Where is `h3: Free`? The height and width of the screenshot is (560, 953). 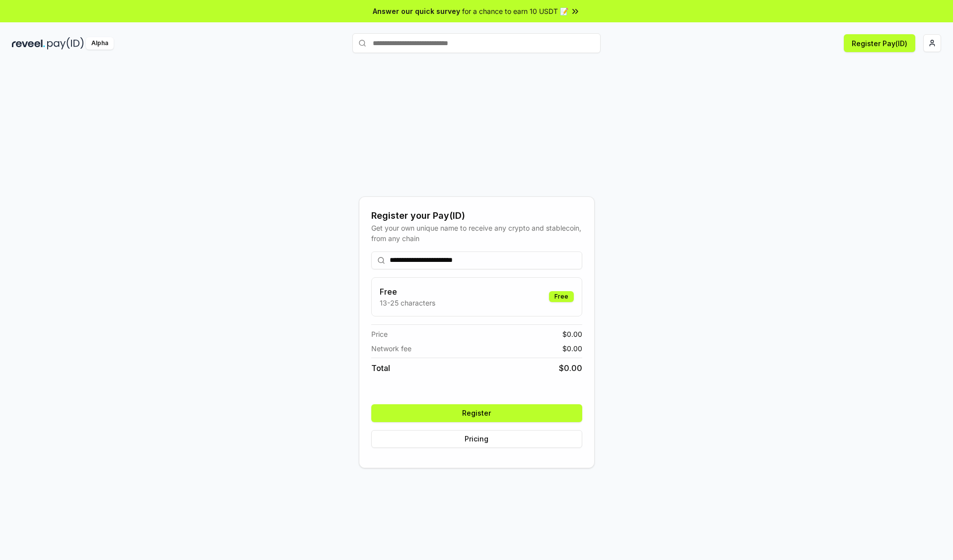
h3: Free is located at coordinates (407, 291).